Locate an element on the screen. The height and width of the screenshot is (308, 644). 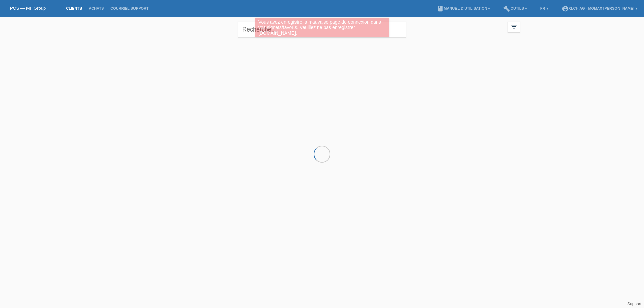
i: build is located at coordinates (507, 8).